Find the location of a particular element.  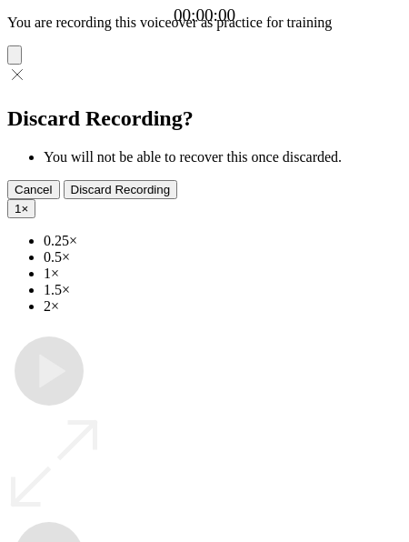

li: 1.5× is located at coordinates (223, 290).